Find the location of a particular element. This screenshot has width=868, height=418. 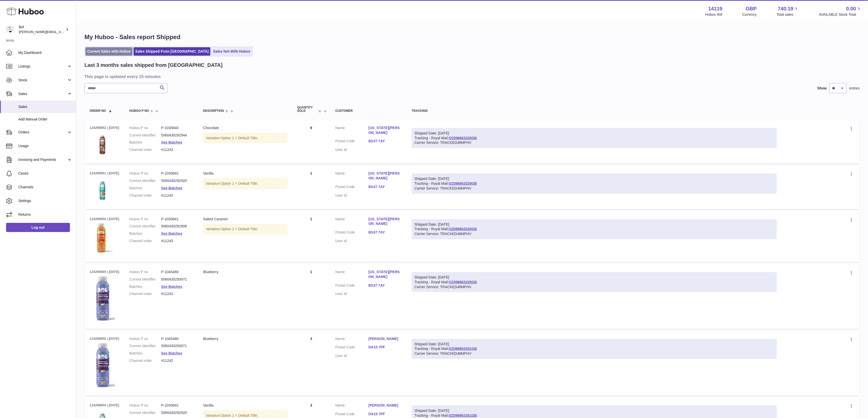

a: 0.00 AVAILABLE Stock Total is located at coordinates (840, 11).